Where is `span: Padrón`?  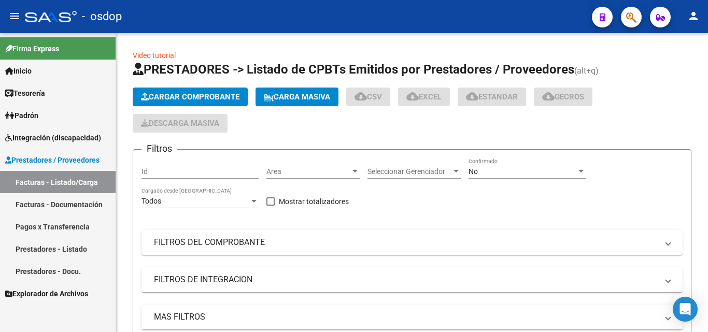
span: Padrón is located at coordinates (22, 116).